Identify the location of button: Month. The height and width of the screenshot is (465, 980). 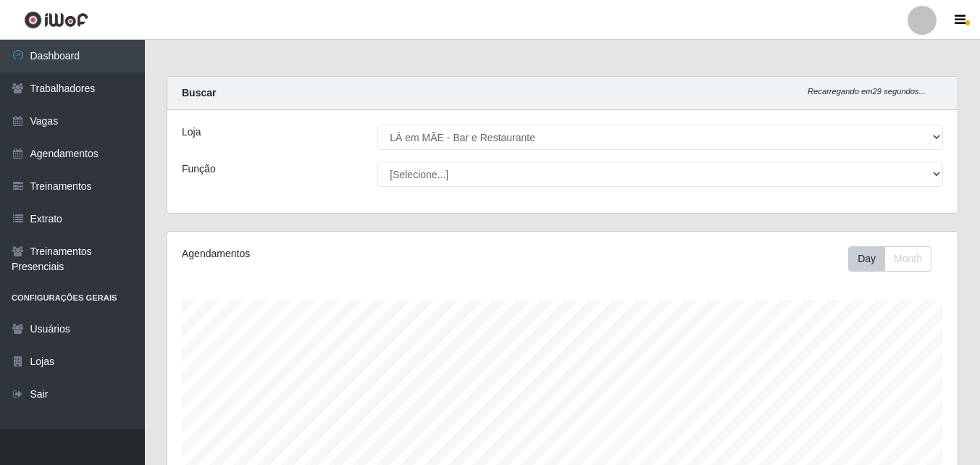
(908, 258).